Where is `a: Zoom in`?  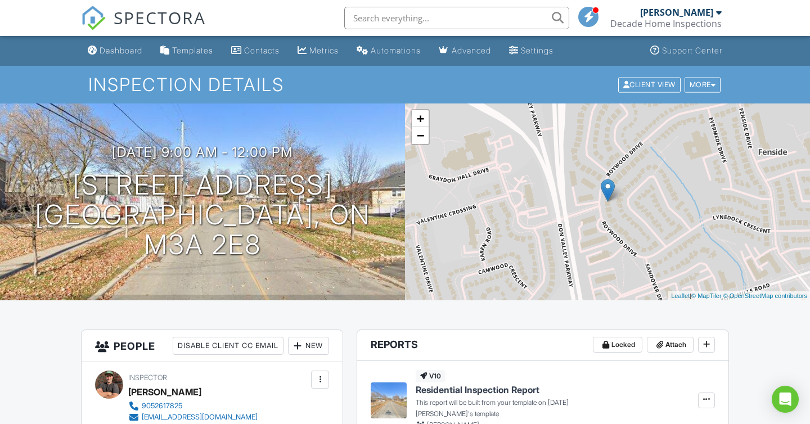 a: Zoom in is located at coordinates (420, 119).